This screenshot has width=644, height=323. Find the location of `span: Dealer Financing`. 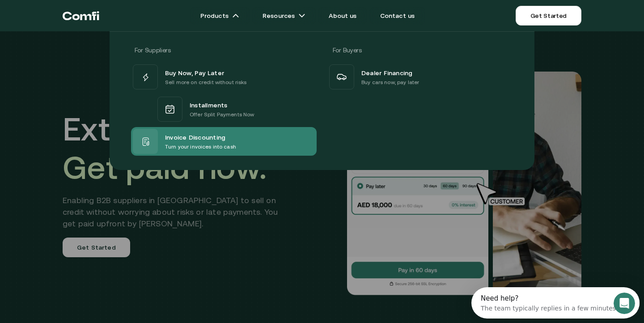

span: Dealer Financing is located at coordinates (387, 72).